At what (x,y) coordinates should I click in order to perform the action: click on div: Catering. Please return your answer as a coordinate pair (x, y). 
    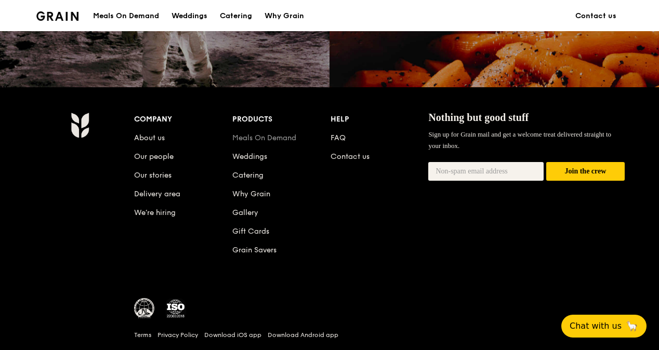
    Looking at the image, I should click on (236, 16).